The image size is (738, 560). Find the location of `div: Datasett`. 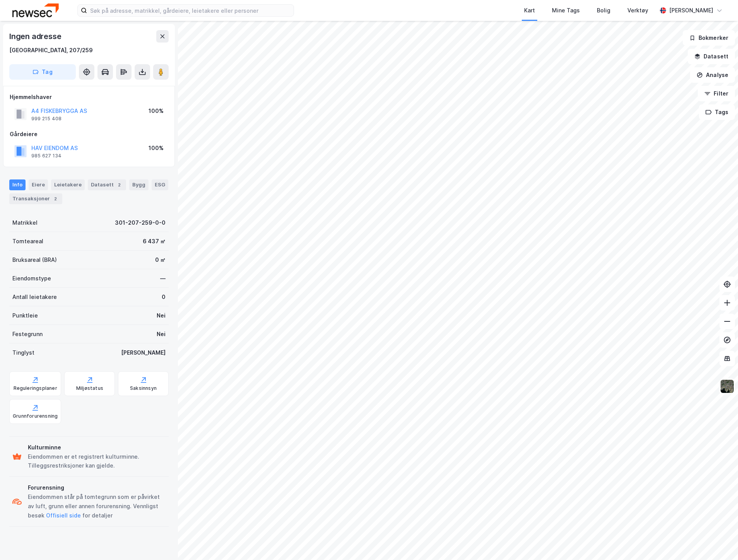

div: Datasett is located at coordinates (107, 185).